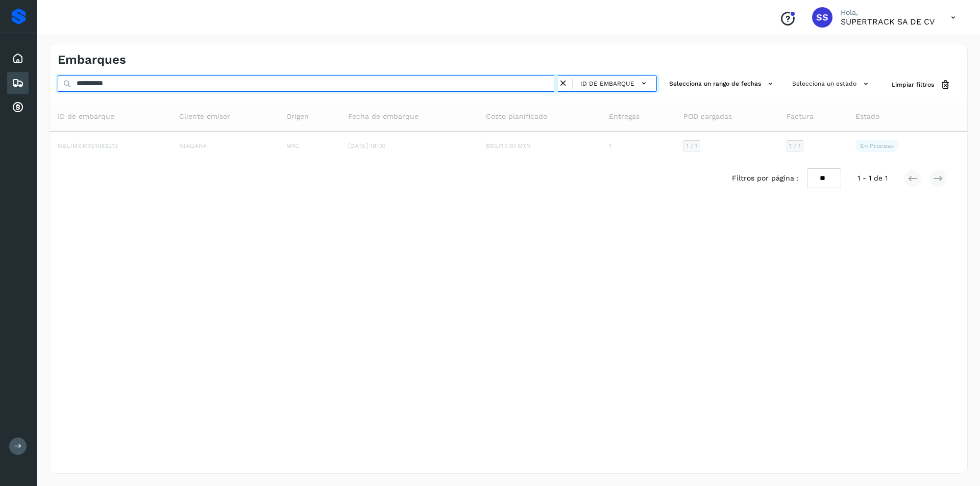 Image resolution: width=980 pixels, height=486 pixels. I want to click on span: Costo planificado, so click(517, 117).